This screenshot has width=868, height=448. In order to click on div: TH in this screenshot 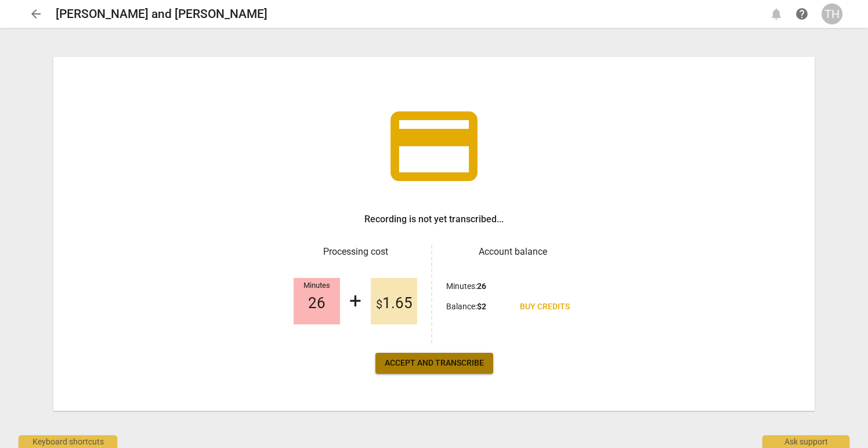, I will do `click(832, 14)`.